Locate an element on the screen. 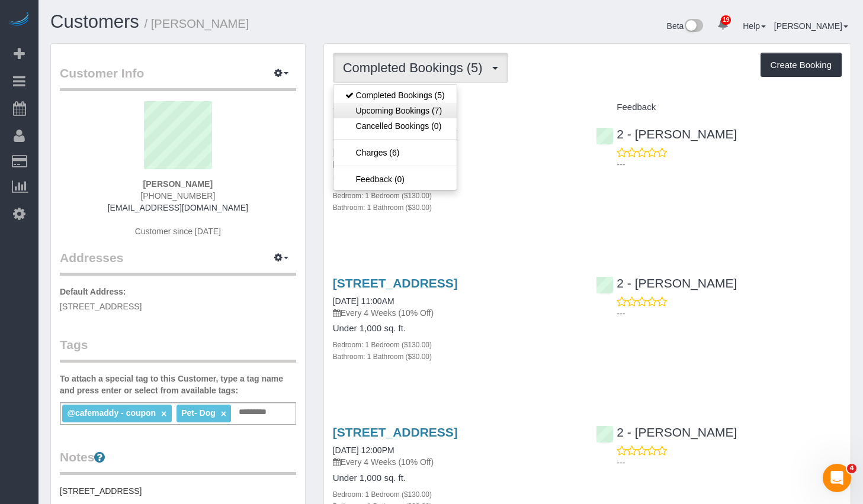 The width and height of the screenshot is (863, 504). a: Help is located at coordinates (753, 26).